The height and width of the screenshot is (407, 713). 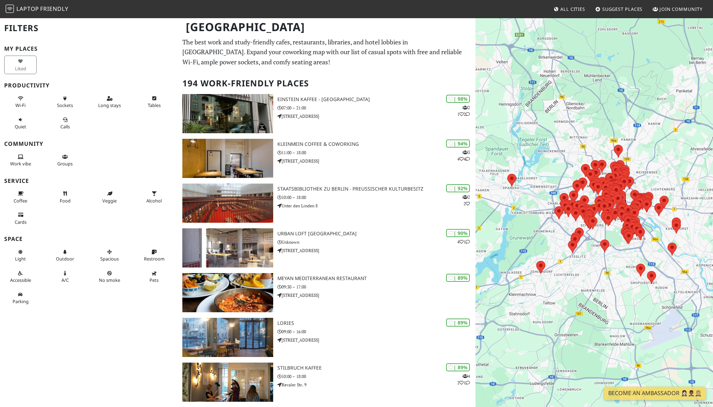 What do you see at coordinates (89, 181) in the screenshot?
I see `h3: Service` at bounding box center [89, 181].